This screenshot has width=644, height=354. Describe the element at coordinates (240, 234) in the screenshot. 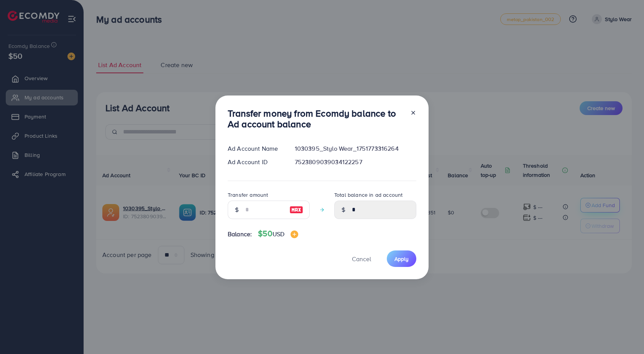

I see `span: Balance:` at that location.